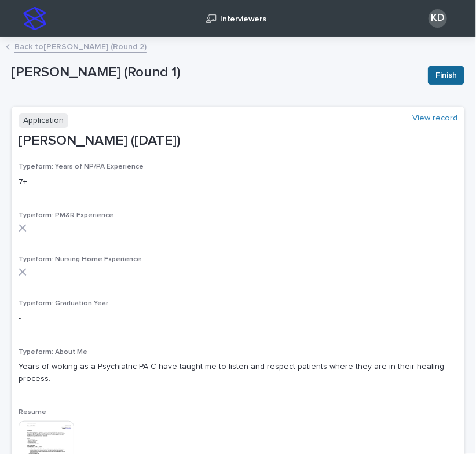  Describe the element at coordinates (446, 75) in the screenshot. I see `button: Finish` at that location.